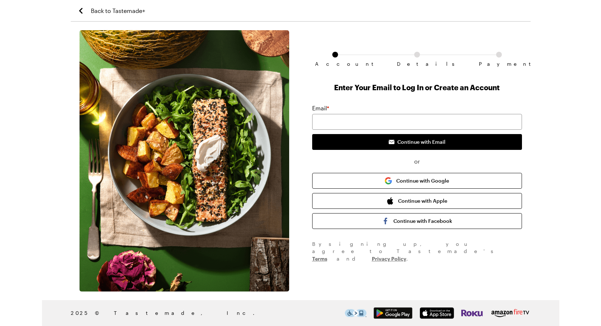 The height and width of the screenshot is (326, 601). I want to click on img: Google Play, so click(393, 313).